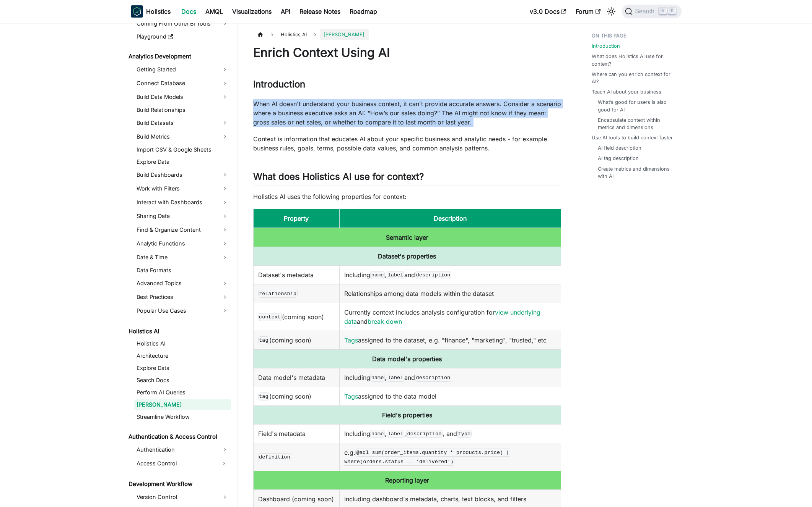 This screenshot has height=507, width=812. Describe the element at coordinates (450, 433) in the screenshot. I see `td: Including , , , and` at that location.